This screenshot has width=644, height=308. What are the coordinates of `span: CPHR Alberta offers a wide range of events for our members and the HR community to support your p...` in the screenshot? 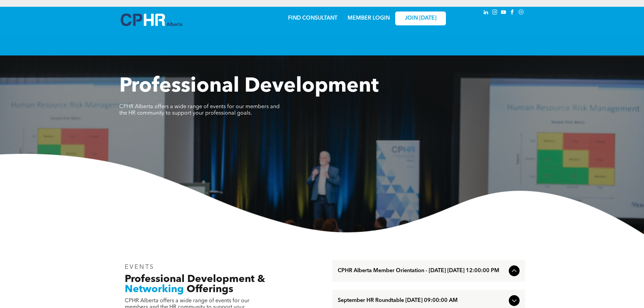 It's located at (199, 110).